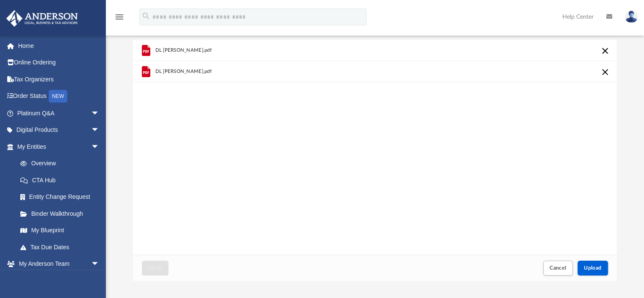 The image size is (644, 298). I want to click on span: Cancel, so click(558, 268).